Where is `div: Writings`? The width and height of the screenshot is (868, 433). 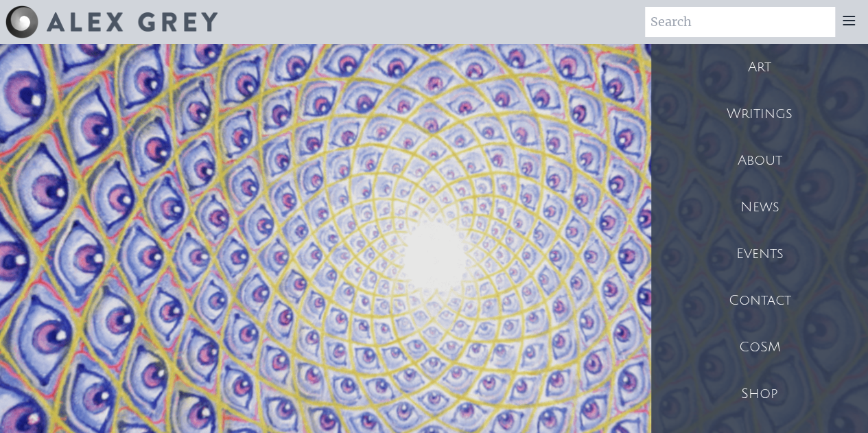 div: Writings is located at coordinates (760, 114).